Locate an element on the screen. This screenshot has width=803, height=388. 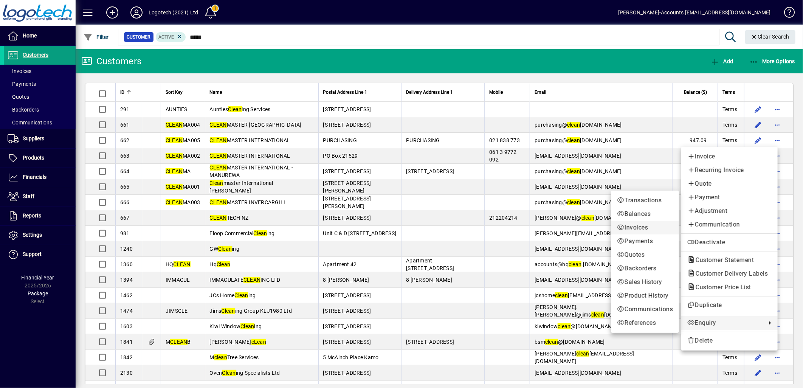
span: Duplicate is located at coordinates (729, 305).